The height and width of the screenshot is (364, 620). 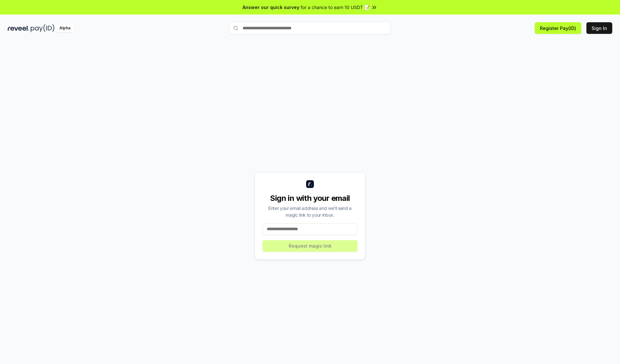 What do you see at coordinates (558, 28) in the screenshot?
I see `button: Register Pay(ID)` at bounding box center [558, 28].